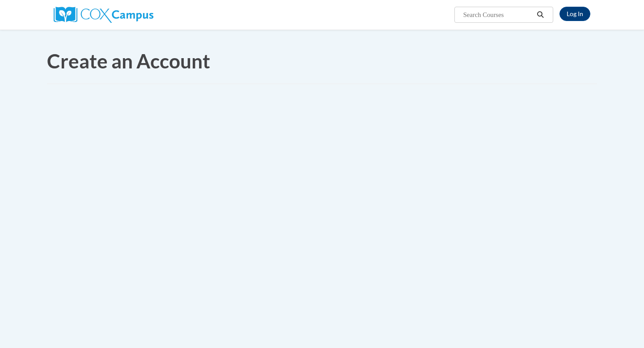 The image size is (644, 348). I want to click on button: Search, so click(540, 14).